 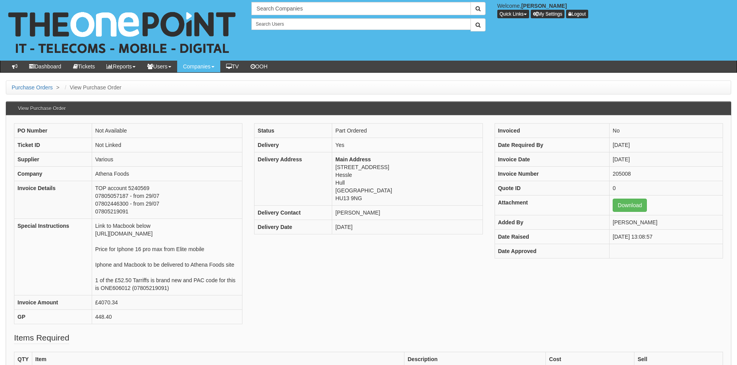 What do you see at coordinates (548, 14) in the screenshot?
I see `a: My Settings` at bounding box center [548, 14].